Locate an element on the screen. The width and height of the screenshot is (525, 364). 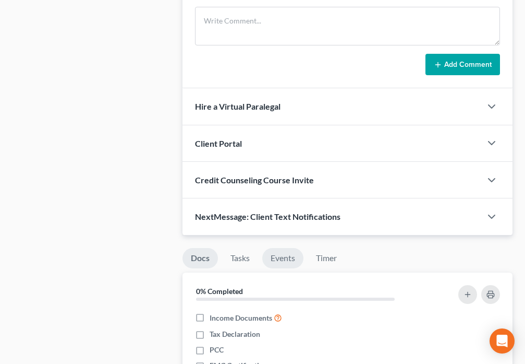
a: Events is located at coordinates (283, 258).